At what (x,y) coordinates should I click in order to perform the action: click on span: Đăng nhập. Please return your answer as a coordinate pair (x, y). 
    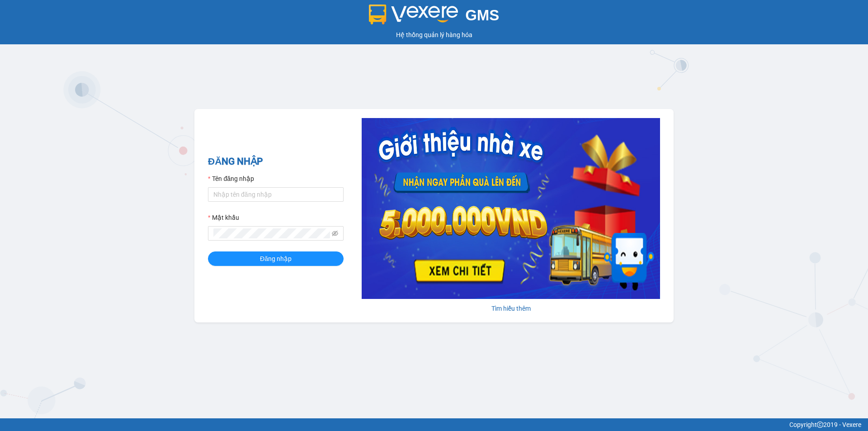
    Looking at the image, I should click on (276, 258).